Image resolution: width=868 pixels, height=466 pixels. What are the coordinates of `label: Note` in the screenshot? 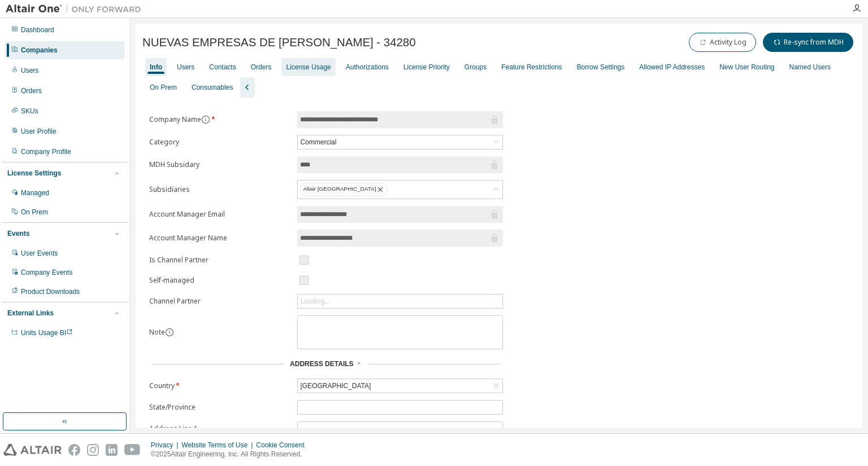 It's located at (157, 332).